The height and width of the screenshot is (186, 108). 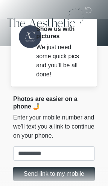 I want to click on p: Enter your mobile number and we'll text you a link to continue on your phone., so click(x=54, y=127).